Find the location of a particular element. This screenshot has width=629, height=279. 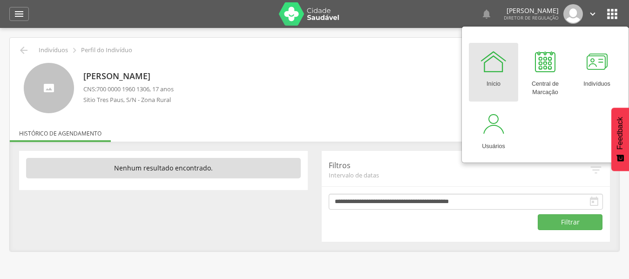

span: 700 0000 1960 1306 is located at coordinates (123, 89).